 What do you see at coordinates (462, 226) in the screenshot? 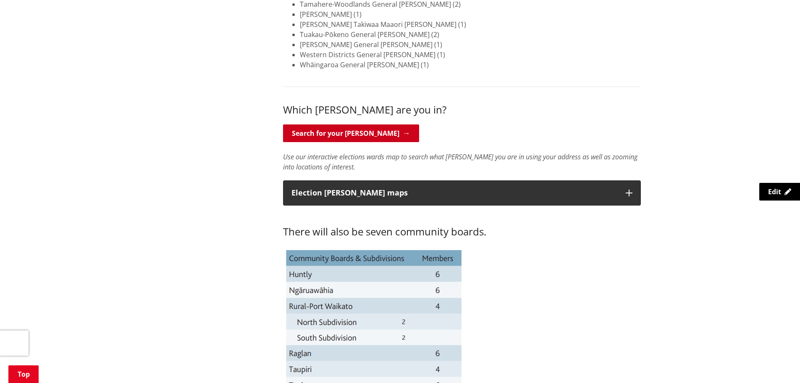
I see `h3: There will also be seven community boards.` at bounding box center [462, 226].